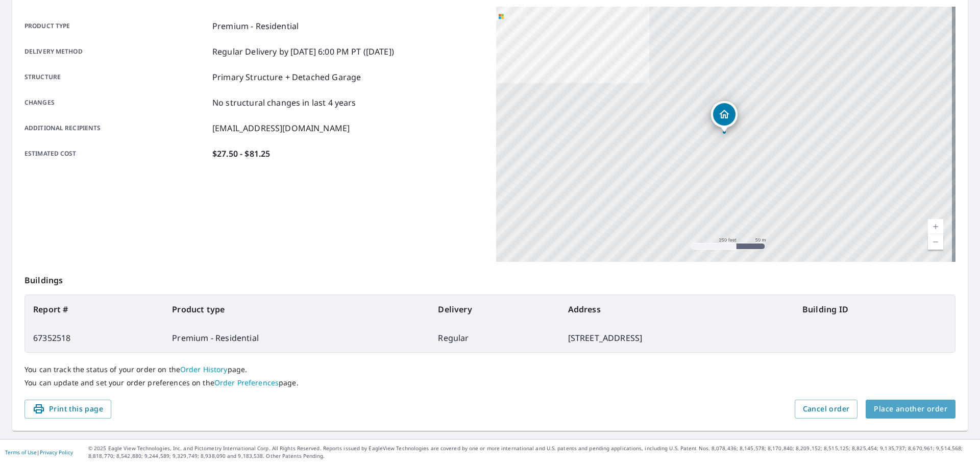 This screenshot has height=465, width=980. I want to click on a: Current Level 17, Zoom In, so click(936, 227).